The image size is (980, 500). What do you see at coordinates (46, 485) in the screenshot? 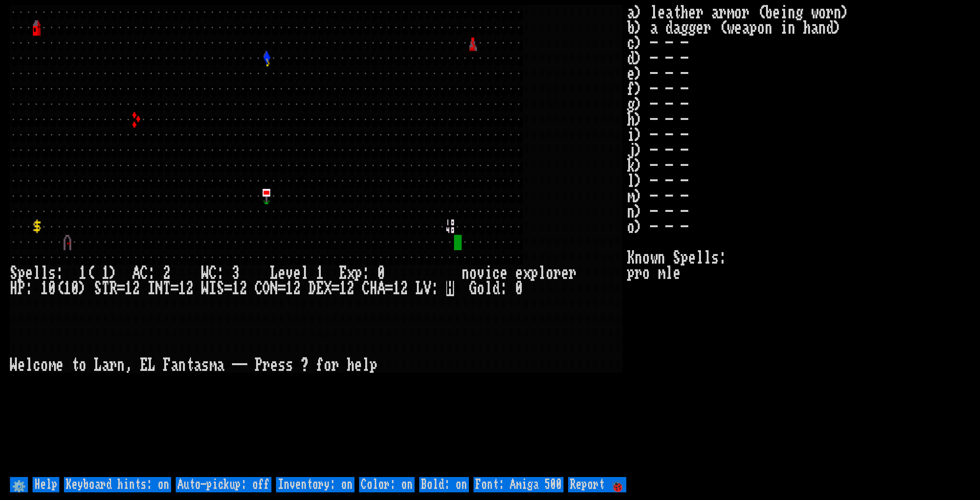
I see `input: Help` at bounding box center [46, 485].